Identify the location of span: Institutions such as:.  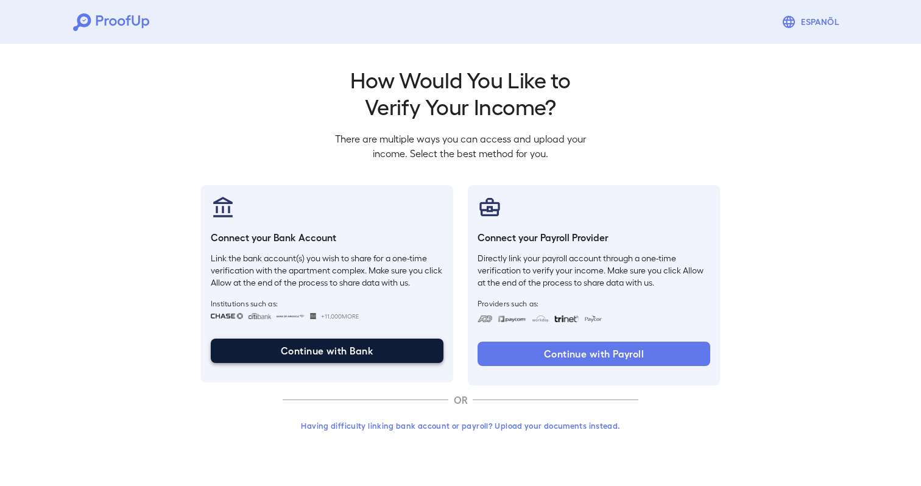
(327, 303).